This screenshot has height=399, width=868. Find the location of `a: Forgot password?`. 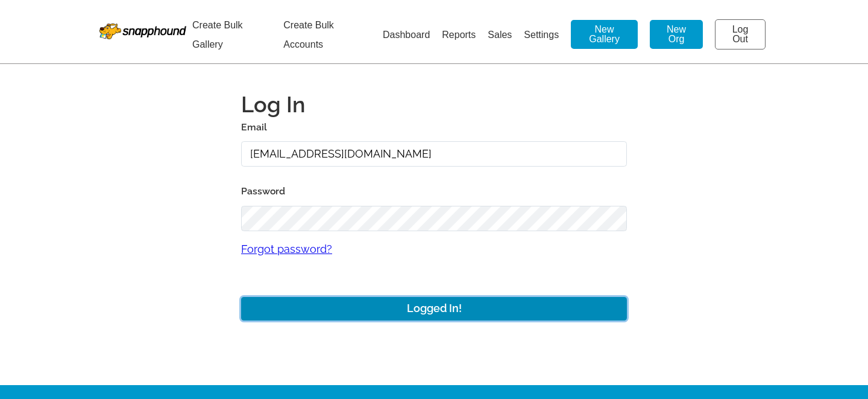

a: Forgot password? is located at coordinates (434, 249).